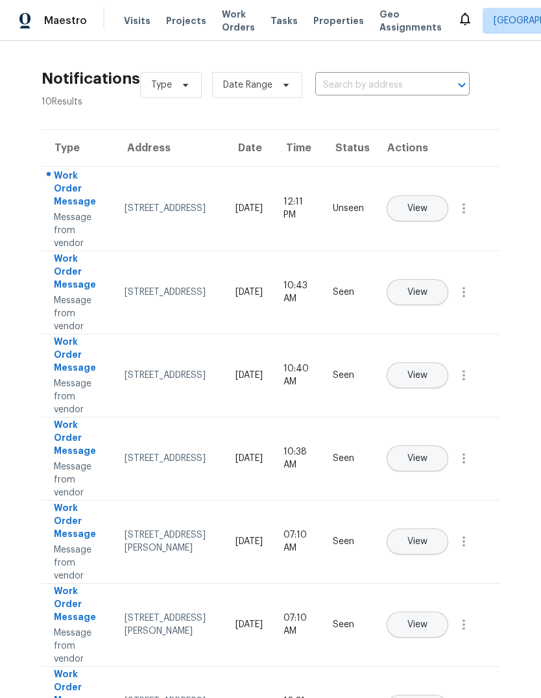 The image size is (541, 698). What do you see at coordinates (298, 458) in the screenshot?
I see `div: 10:38 AM` at bounding box center [298, 458].